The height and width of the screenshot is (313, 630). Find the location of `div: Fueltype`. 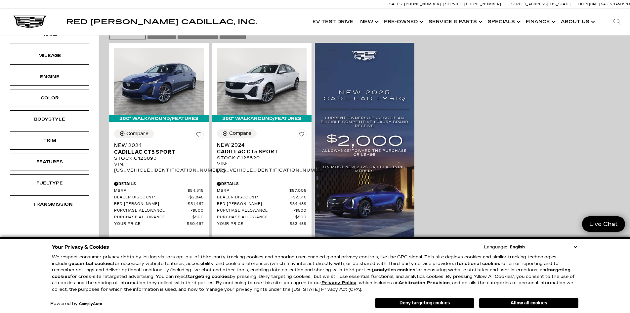

div: Fueltype is located at coordinates (50, 183).